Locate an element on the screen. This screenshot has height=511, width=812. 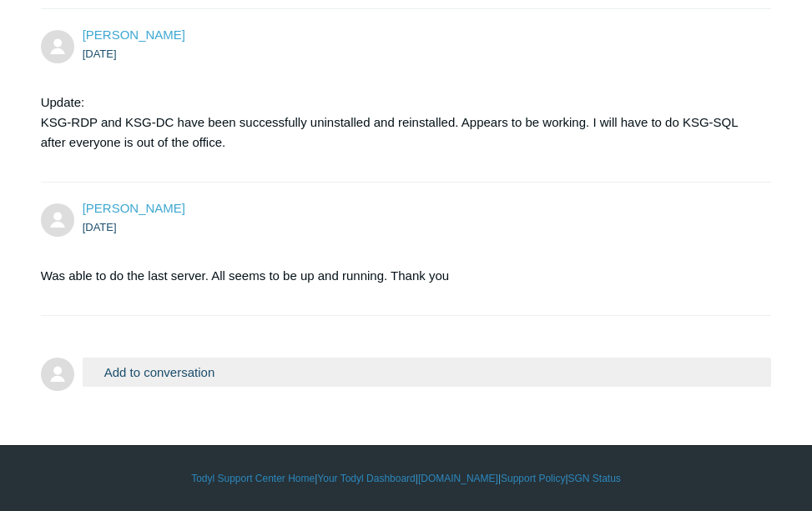
p: Was able to do the last server. All seems to be up and running. Thank you is located at coordinates (398, 276).